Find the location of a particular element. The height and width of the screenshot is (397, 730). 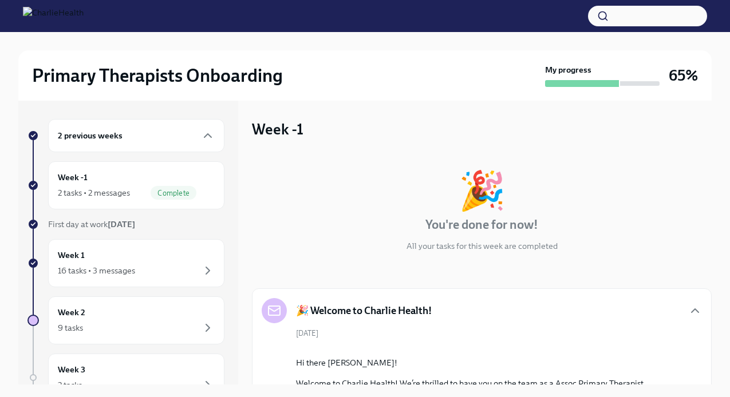

h6: Week 3 is located at coordinates (72, 370).